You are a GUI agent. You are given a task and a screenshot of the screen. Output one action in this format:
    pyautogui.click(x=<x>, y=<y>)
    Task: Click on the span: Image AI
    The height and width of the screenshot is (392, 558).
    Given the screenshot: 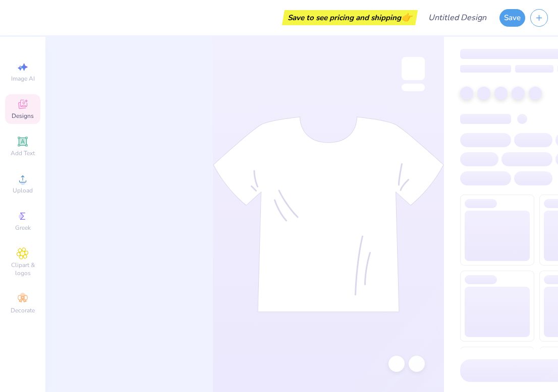 What is the action you would take?
    pyautogui.click(x=23, y=79)
    